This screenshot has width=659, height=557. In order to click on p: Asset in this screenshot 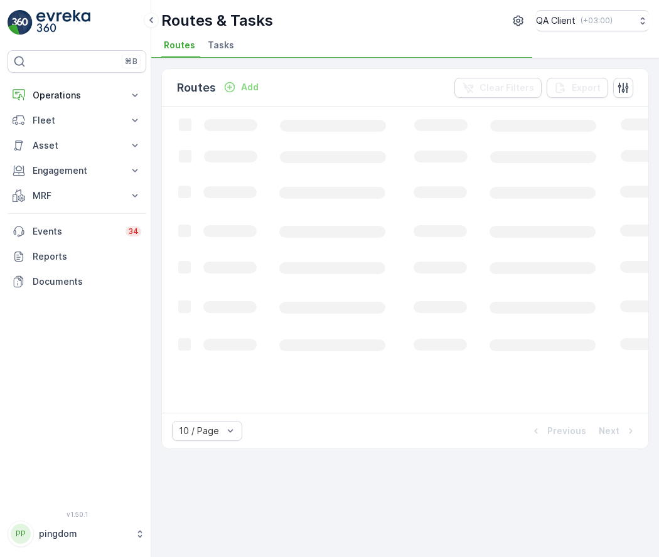, I will do `click(77, 146)`.